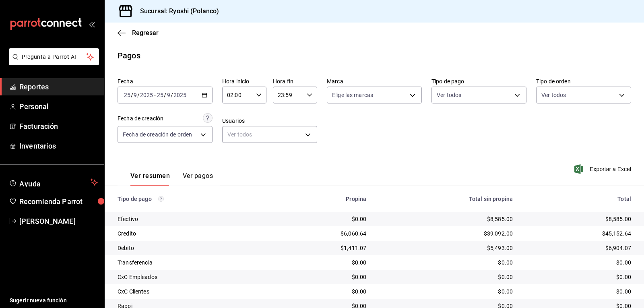 Image resolution: width=644 pixels, height=308 pixels. What do you see at coordinates (192, 248) in the screenshot?
I see `div: Debito` at bounding box center [192, 248].